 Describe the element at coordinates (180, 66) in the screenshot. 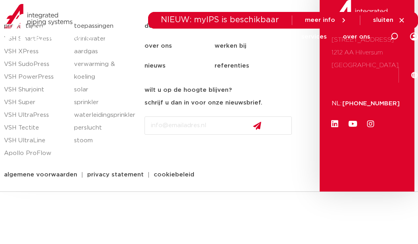

I see `a: nieuws` at that location.